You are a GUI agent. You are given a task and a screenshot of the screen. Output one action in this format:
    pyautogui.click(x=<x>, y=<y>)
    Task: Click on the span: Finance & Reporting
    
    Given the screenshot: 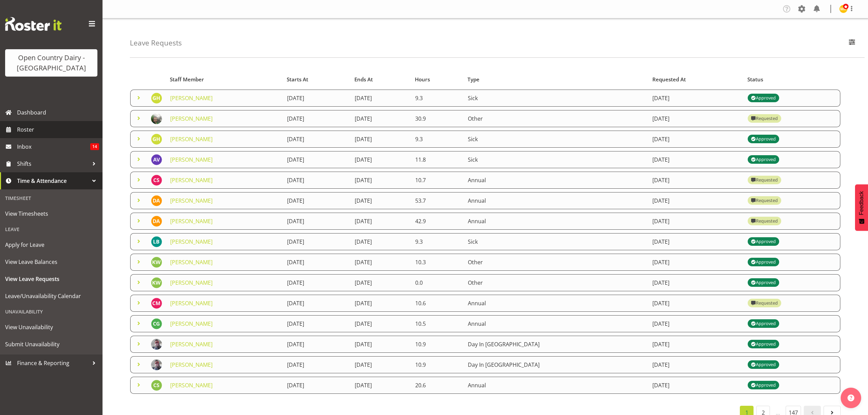 What is the action you would take?
    pyautogui.click(x=53, y=363)
    